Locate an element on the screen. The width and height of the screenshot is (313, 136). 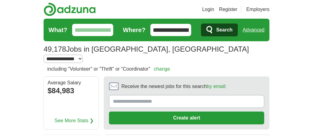
span: Search is located at coordinates (224, 30).